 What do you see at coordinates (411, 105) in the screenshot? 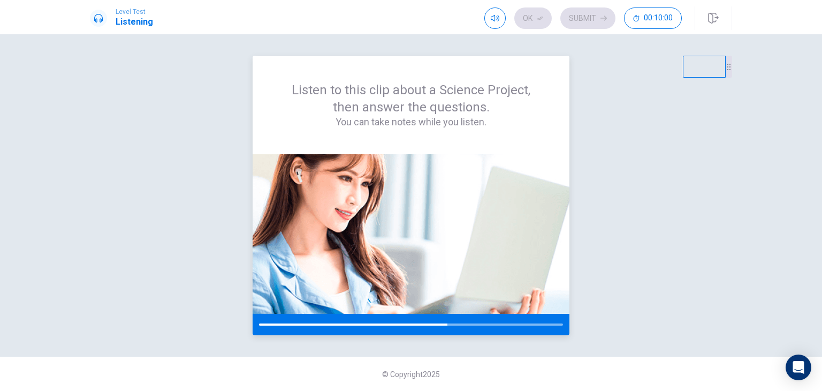
I see `div: Listen to this clip about a Science Project, then answer the questions.` at bounding box center [411, 105].